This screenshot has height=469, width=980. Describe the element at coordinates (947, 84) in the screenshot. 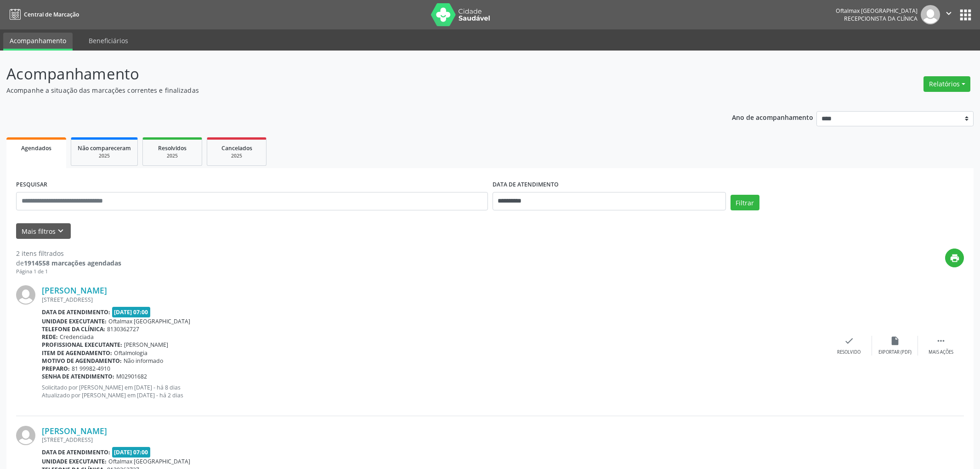

I see `button: Relatórios` at that location.